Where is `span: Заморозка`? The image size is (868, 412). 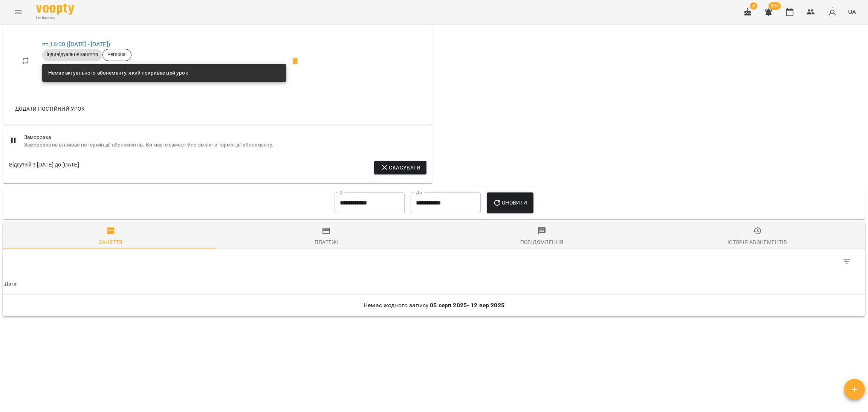 span: Заморозка is located at coordinates (226, 137).